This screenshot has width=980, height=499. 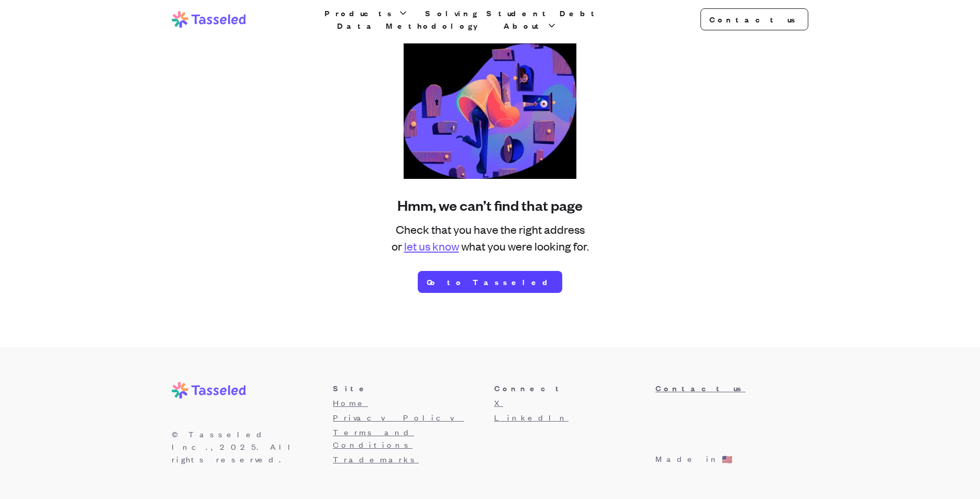 I want to click on a: Home, so click(x=350, y=402).